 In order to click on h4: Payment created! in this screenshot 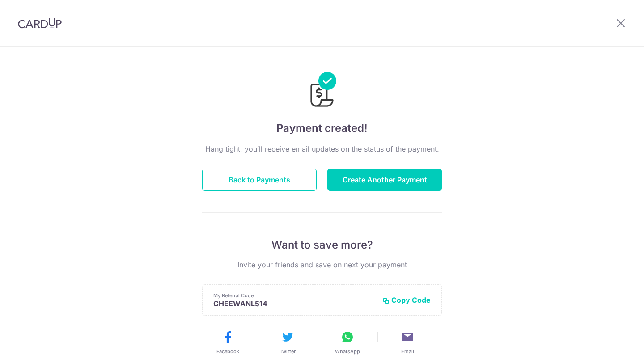, I will do `click(322, 128)`.